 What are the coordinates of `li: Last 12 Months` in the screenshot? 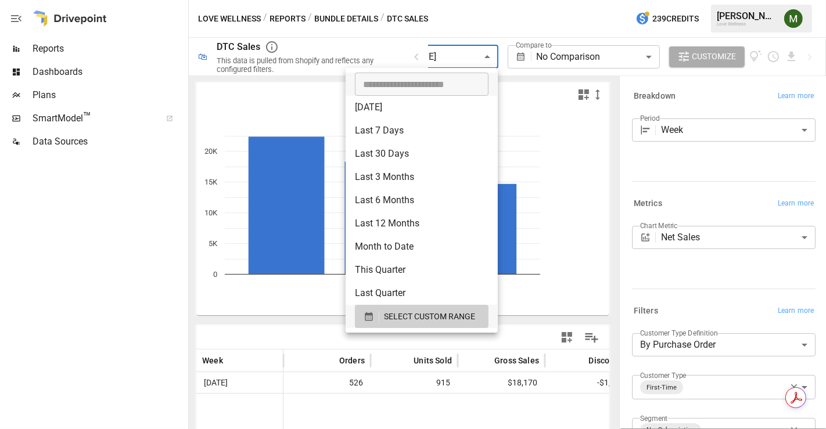 It's located at (422, 224).